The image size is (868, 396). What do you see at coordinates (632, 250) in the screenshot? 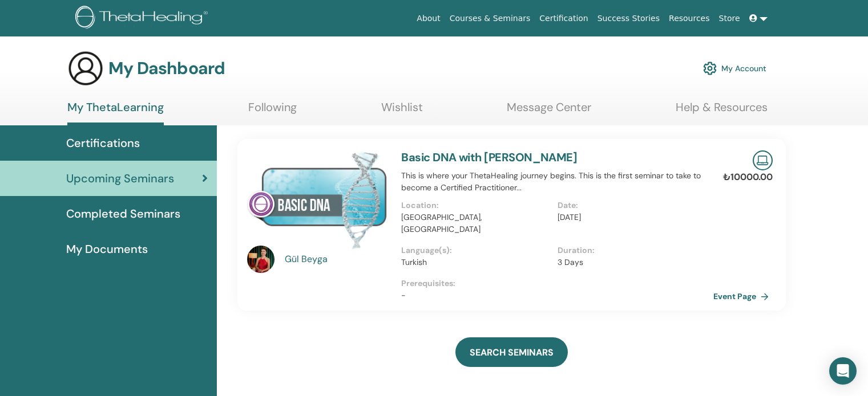
I see `p: Duration :` at bounding box center [632, 250].